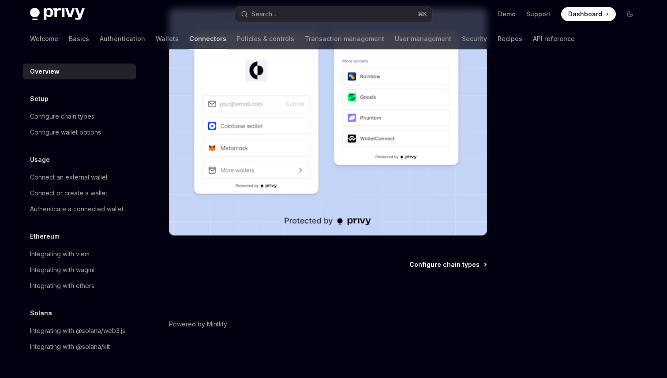  Describe the element at coordinates (510, 39) in the screenshot. I see `a: Recipes` at that location.